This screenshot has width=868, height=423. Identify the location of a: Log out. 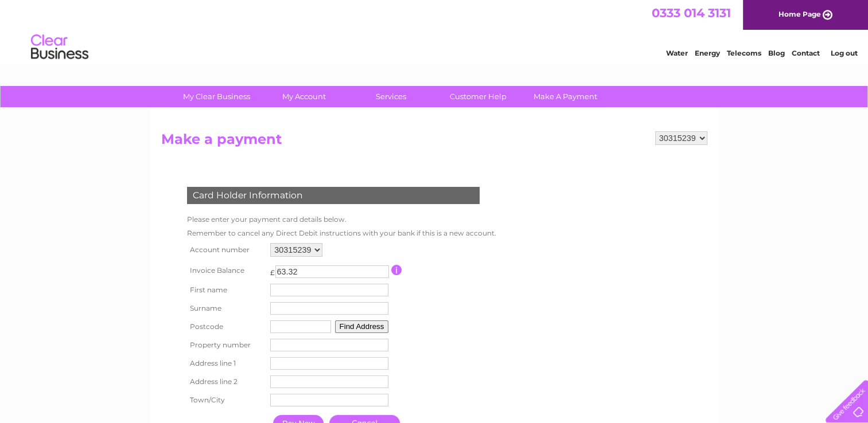
(843, 53).